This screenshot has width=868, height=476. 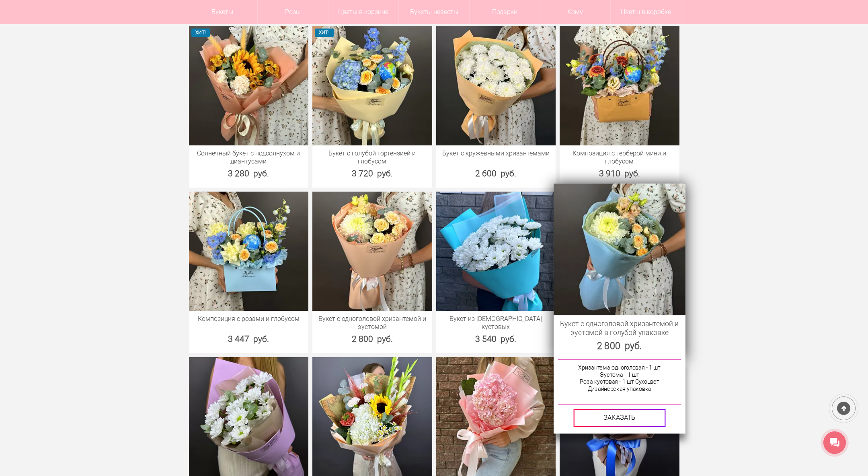 What do you see at coordinates (372, 323) in the screenshot?
I see `a: Букет с одноголовой хризантемой и эустомой` at bounding box center [372, 323].